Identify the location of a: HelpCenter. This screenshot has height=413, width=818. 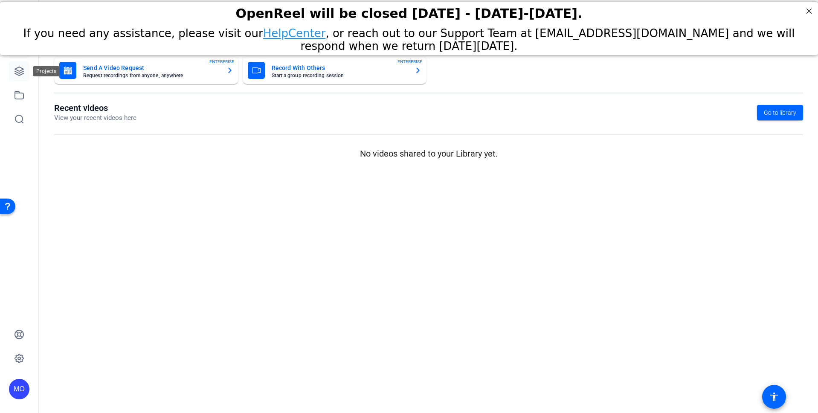
(294, 31).